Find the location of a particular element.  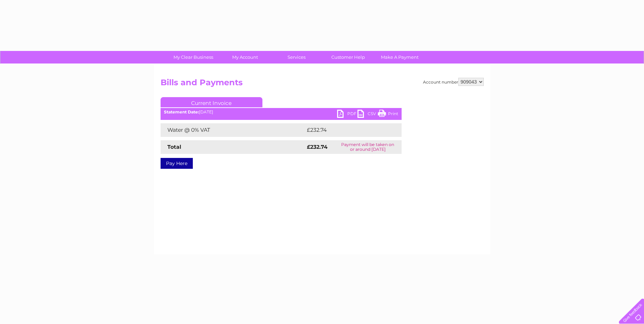

a: Make A Payment is located at coordinates (400, 57).